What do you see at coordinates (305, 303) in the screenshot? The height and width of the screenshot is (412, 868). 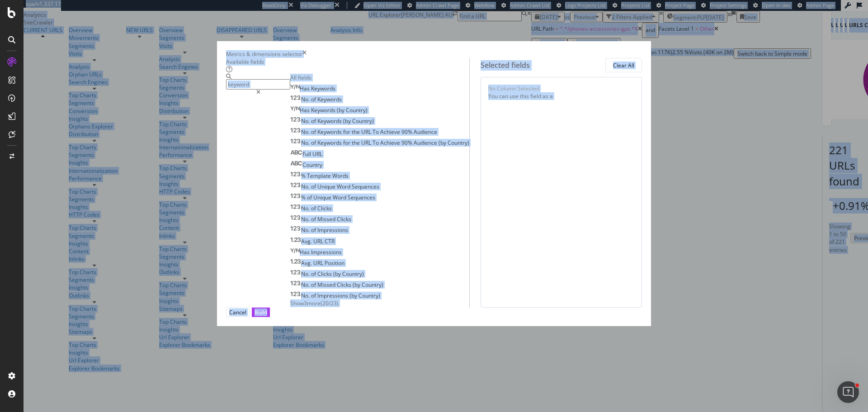 I see `span: Show 3 more` at bounding box center [305, 303].